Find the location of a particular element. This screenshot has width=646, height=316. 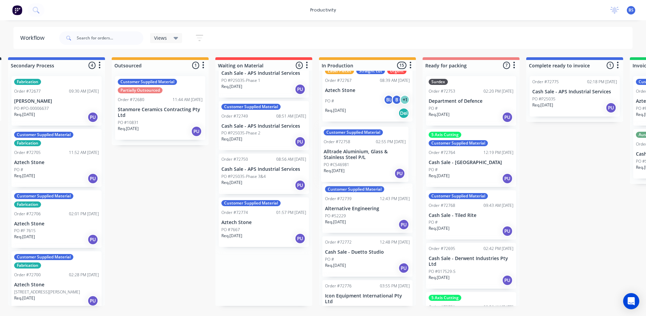

span: Views is located at coordinates (161, 38).